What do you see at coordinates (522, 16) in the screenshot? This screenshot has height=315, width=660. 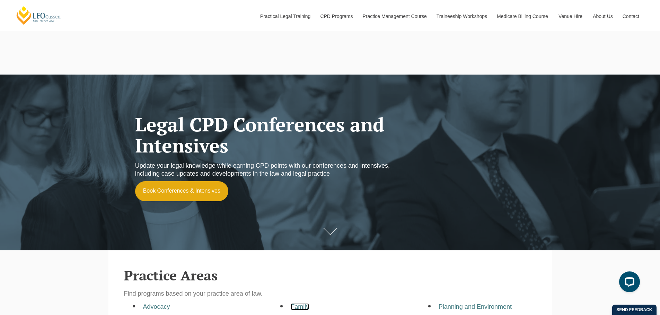 I see `a: Medicare Billing Course` at bounding box center [522, 16].